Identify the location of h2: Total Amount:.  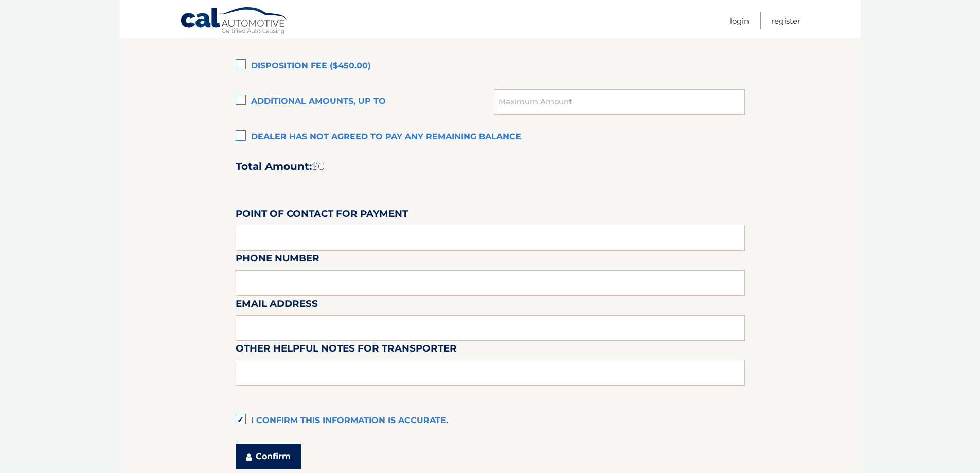
(490, 166).